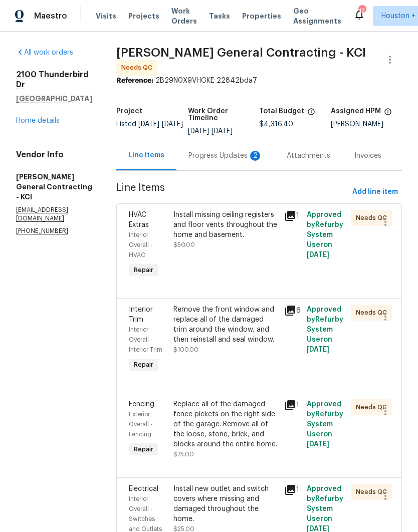 The image size is (418, 532). I want to click on div: Progress Updates, so click(225, 156).